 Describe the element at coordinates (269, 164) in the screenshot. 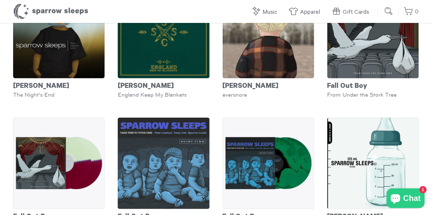

I see `img: SS_TTTYC_GREEN_grande.png` at that location.